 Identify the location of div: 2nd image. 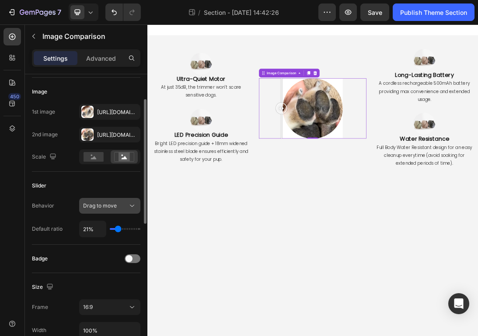
(45, 135).